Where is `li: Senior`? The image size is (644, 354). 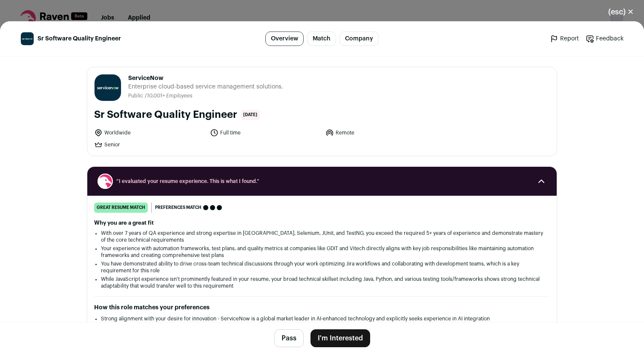 li: Senior is located at coordinates (149, 145).